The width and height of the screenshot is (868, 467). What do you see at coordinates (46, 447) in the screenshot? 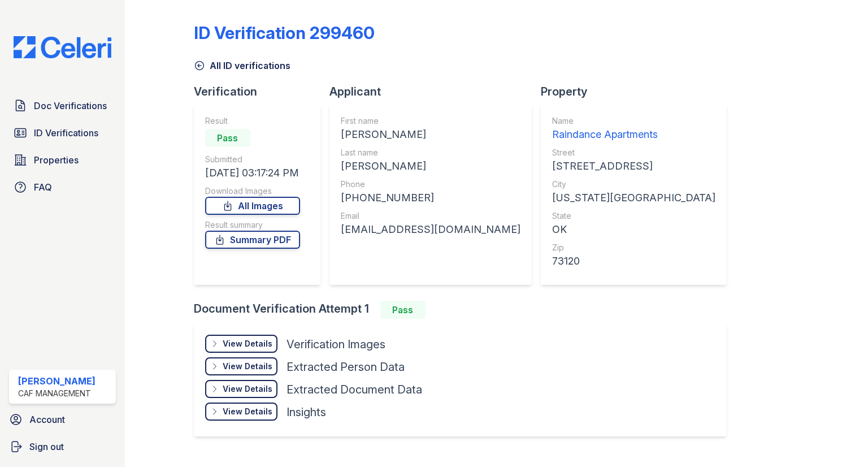
I see `span: Sign out` at bounding box center [46, 447].